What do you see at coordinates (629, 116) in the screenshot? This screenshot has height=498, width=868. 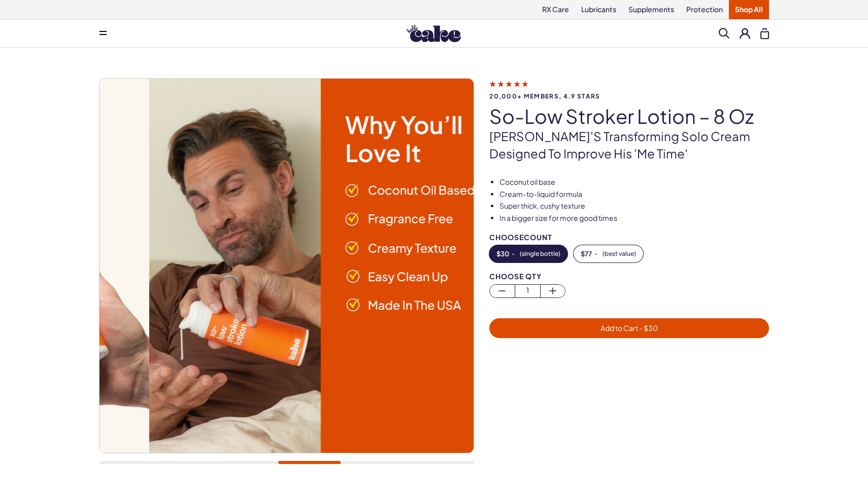 I see `h1: So-Low Stroker Lotion – 8 oz` at bounding box center [629, 116].